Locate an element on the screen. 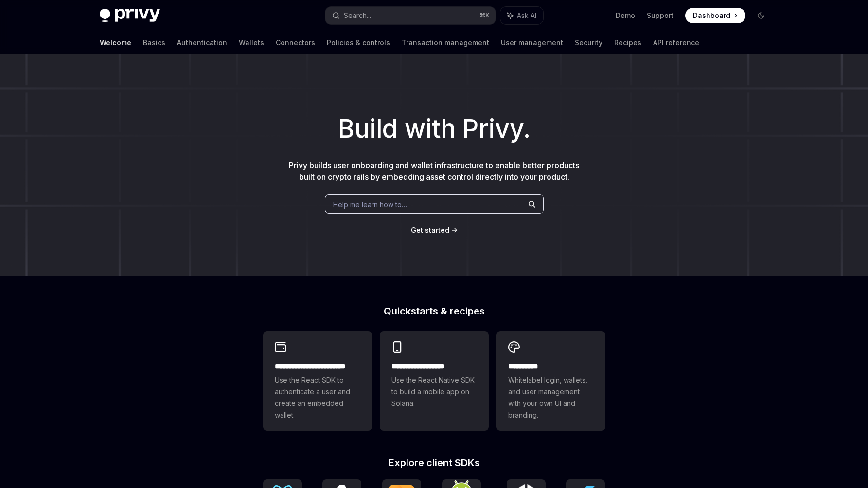  h2: Quickstarts & recipes is located at coordinates (434, 311).